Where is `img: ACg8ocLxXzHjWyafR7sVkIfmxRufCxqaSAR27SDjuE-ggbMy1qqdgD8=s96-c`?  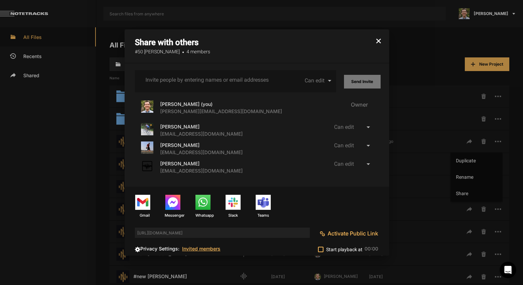
img: ACg8ocLxXzHjWyafR7sVkIfmxRufCxqaSAR27SDjuE-ggbMy1qqdgD8=s96-c is located at coordinates (147, 129).